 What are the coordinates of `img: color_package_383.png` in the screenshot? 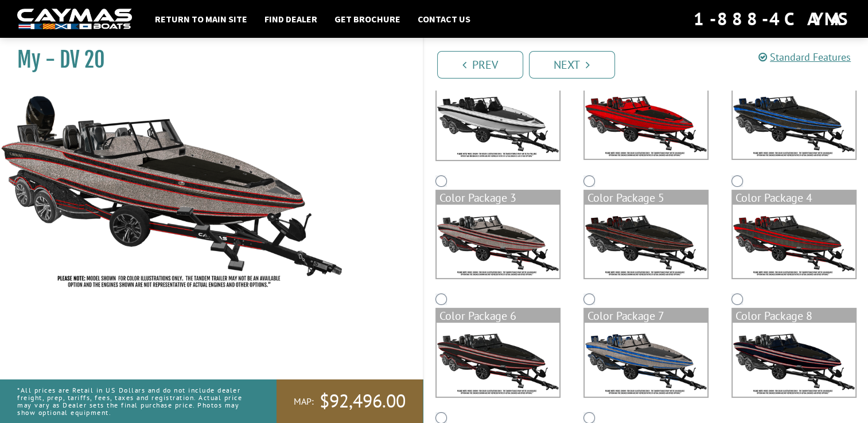 It's located at (794, 122).